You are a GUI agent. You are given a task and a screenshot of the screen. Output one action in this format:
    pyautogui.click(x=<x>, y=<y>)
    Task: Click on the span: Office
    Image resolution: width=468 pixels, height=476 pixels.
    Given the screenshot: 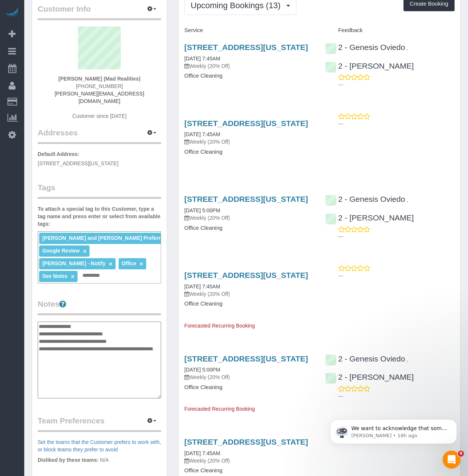 What is the action you would take?
    pyautogui.click(x=129, y=263)
    